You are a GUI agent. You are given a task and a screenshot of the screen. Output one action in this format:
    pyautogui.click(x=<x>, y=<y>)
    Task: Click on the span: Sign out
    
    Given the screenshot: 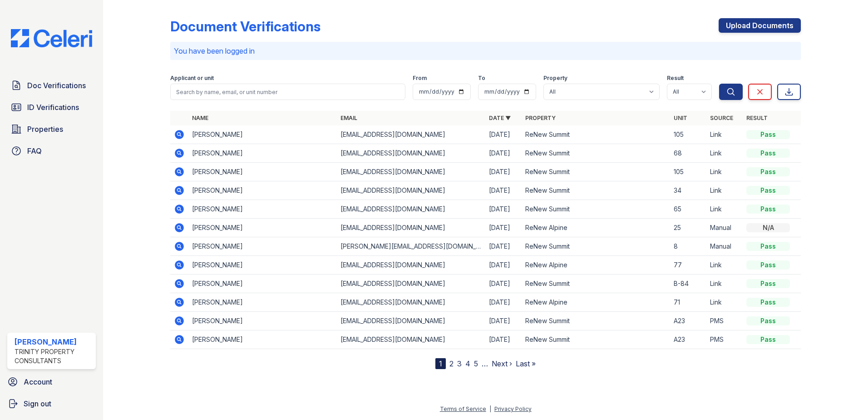 What is the action you would take?
    pyautogui.click(x=37, y=404)
    